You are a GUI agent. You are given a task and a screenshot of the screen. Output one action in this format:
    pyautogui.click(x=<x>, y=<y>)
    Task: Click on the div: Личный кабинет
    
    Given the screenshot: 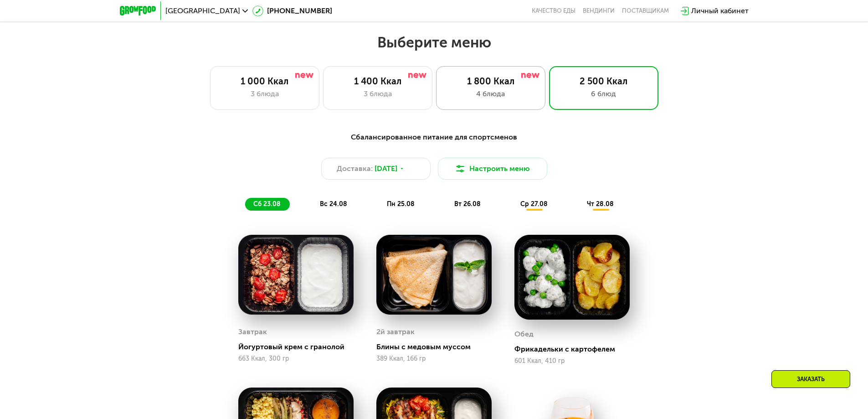 What is the action you would take?
    pyautogui.click(x=720, y=11)
    